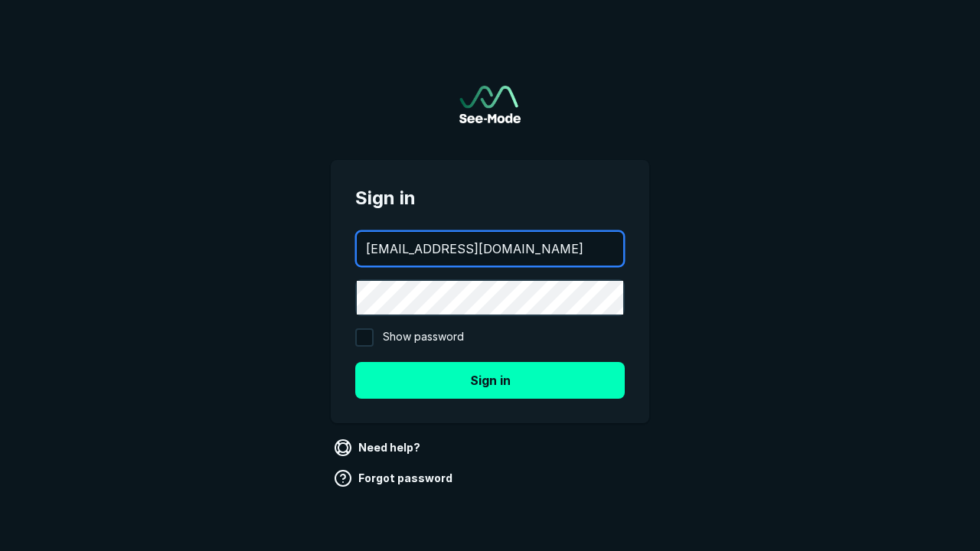  What do you see at coordinates (423, 337) in the screenshot?
I see `span: Show password` at bounding box center [423, 337].